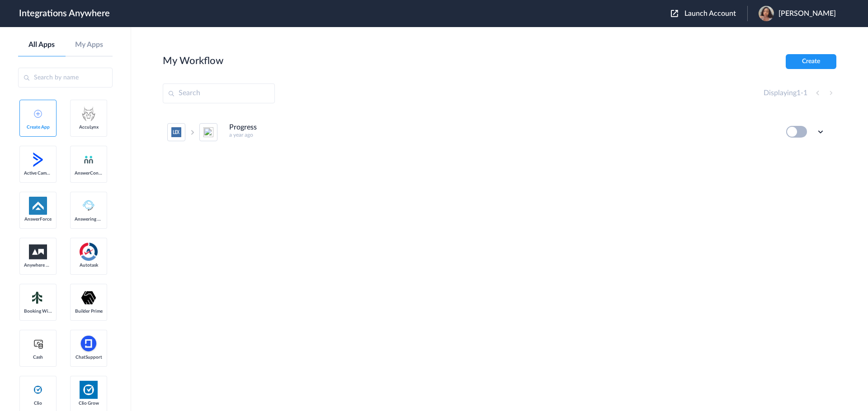  What do you see at coordinates (38, 219) in the screenshot?
I see `span: AnswerForce` at bounding box center [38, 219].